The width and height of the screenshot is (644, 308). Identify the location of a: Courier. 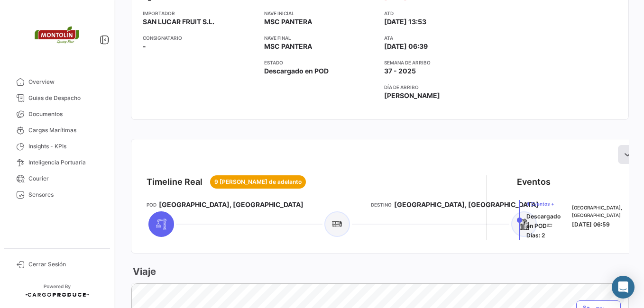
(57, 179).